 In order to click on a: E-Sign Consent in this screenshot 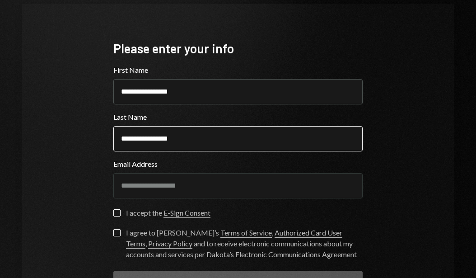, I will do `click(187, 213)`.